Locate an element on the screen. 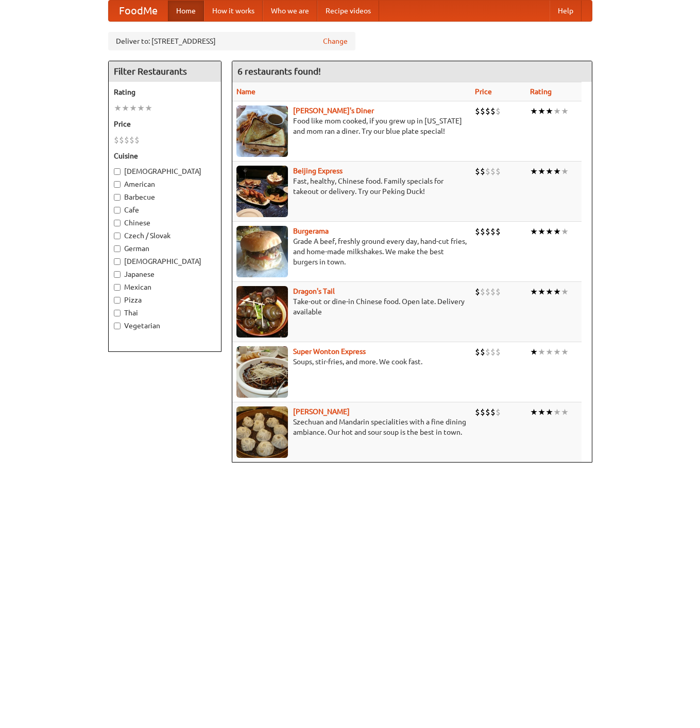 Image resolution: width=700 pixels, height=728 pixels. label: Czech / Slovak is located at coordinates (165, 235).